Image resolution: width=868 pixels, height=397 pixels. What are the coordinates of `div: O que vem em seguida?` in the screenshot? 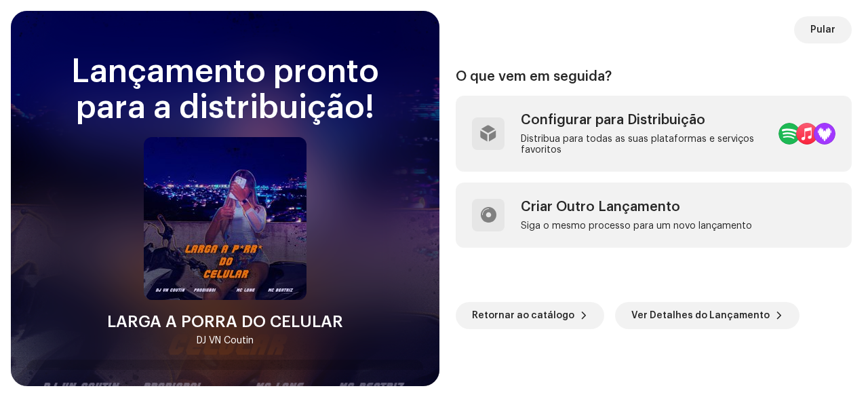 It's located at (654, 77).